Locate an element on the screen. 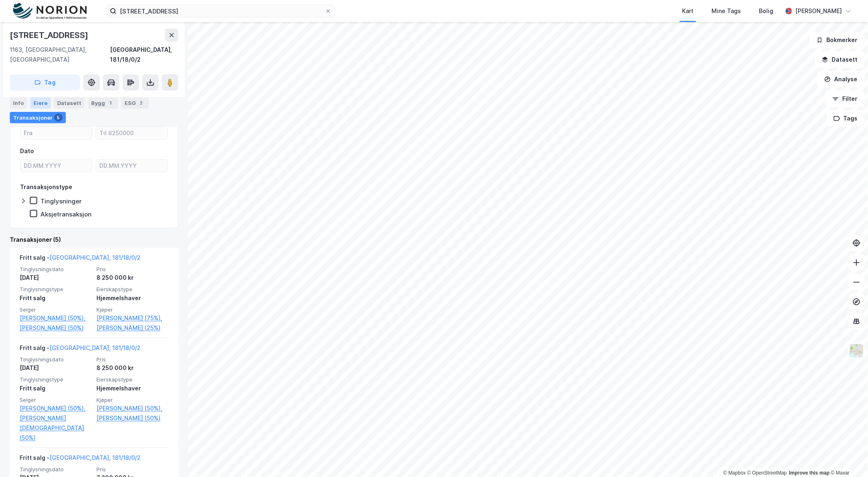  div: Mine Tags is located at coordinates (726, 11).